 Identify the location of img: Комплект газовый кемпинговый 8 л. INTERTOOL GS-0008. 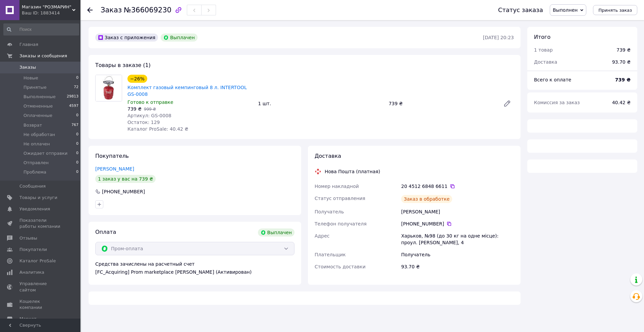
(109, 88).